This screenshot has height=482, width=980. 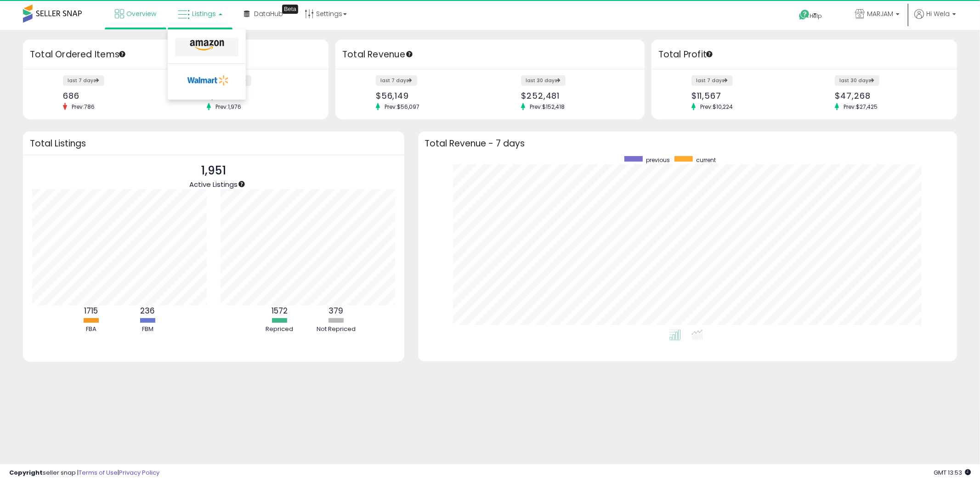 I want to click on span: MARJAM, so click(x=880, y=14).